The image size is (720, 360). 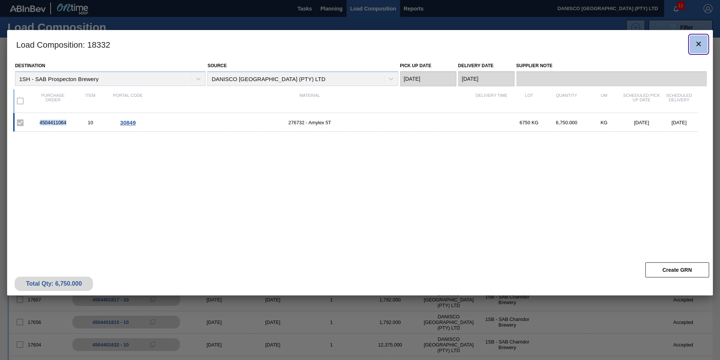 I want to click on div: Quantity, so click(x=566, y=101).